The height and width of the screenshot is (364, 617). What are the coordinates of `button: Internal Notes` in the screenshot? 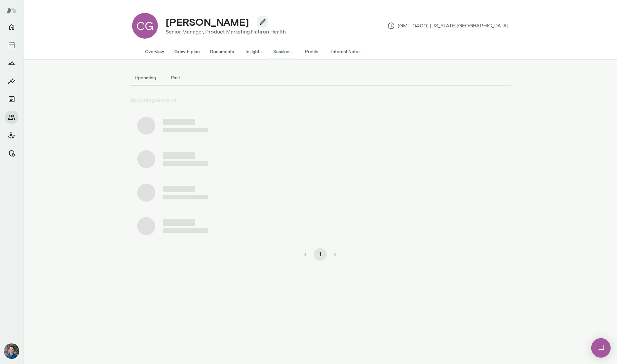 It's located at (346, 52).